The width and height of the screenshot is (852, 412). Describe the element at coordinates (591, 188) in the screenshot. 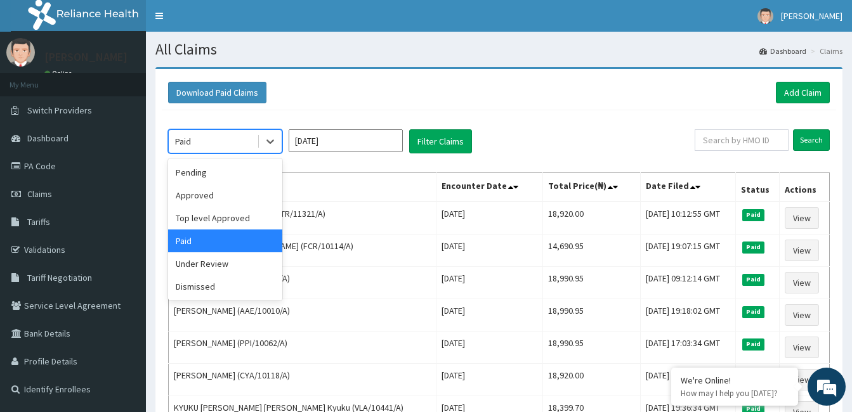

I see `th: Total Price(₦)` at that location.